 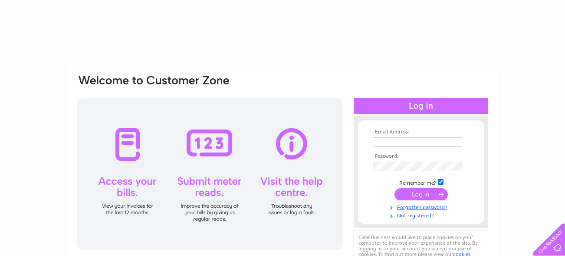 What do you see at coordinates (421, 194) in the screenshot?
I see `input: Submit` at bounding box center [421, 194].